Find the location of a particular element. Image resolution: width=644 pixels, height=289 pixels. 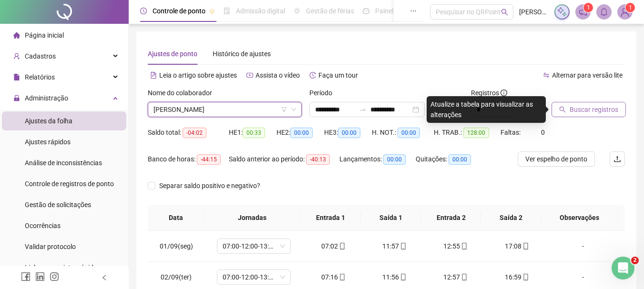

span: file-text is located at coordinates (153, 75).